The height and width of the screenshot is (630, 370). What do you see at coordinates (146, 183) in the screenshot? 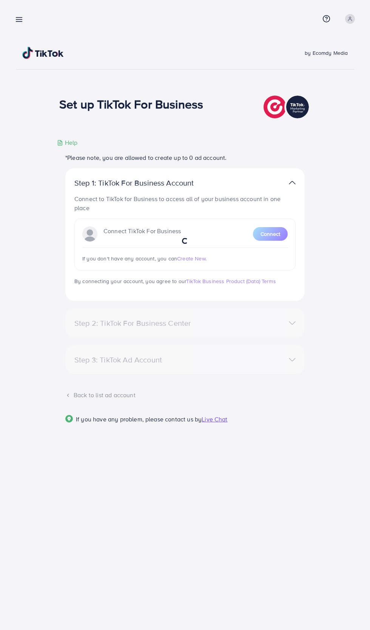
I see `p: Step 1: TikTok For Business Account` at bounding box center [146, 183].